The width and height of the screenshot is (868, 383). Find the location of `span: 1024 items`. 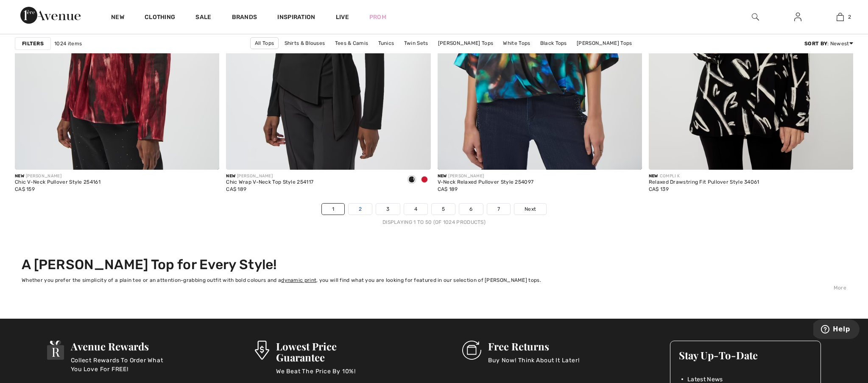

span: 1024 items is located at coordinates (68, 43).